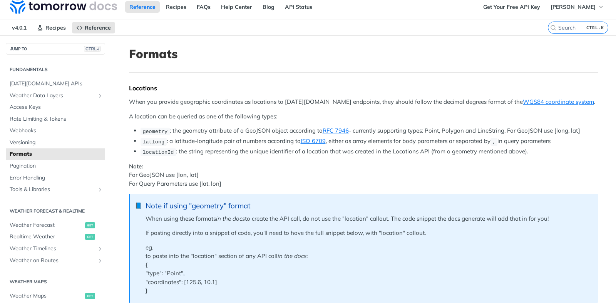 Image resolution: width=616 pixels, height=306 pixels. What do you see at coordinates (46, 237) in the screenshot?
I see `span: Realtime Weather` at bounding box center [46, 237].